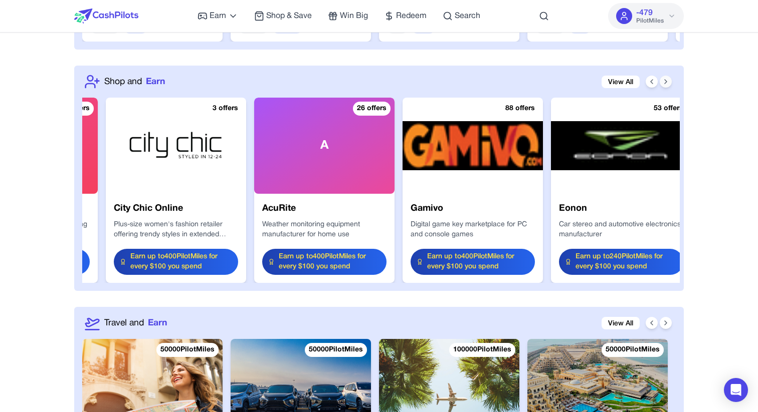 The width and height of the screenshot is (758, 412). What do you see at coordinates (134, 82) in the screenshot?
I see `a: Shop andEarn` at bounding box center [134, 82].